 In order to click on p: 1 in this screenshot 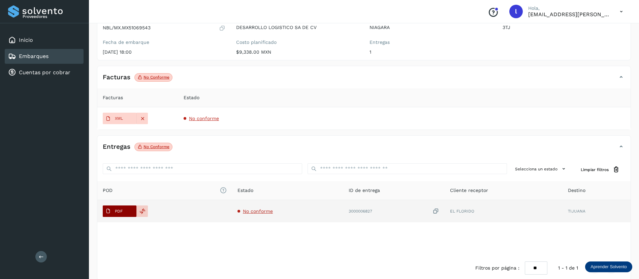, I will do `click(431, 52)`.